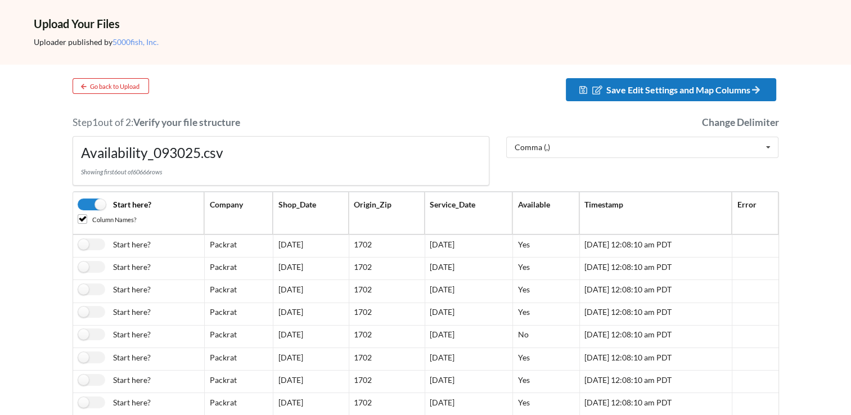 This screenshot has height=415, width=851. What do you see at coordinates (468, 213) in the screenshot?
I see `th: Service_Date` at bounding box center [468, 213].